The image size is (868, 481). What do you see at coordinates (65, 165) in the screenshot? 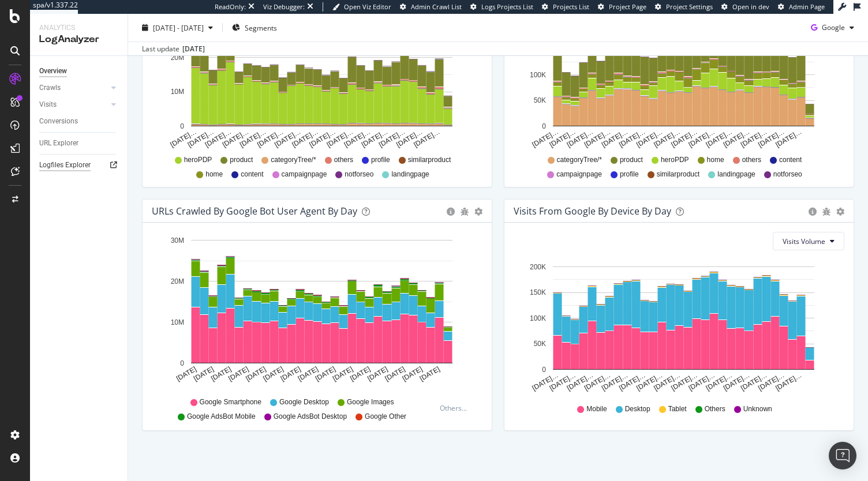
I see `div: Logfiles Explorer` at bounding box center [65, 165].